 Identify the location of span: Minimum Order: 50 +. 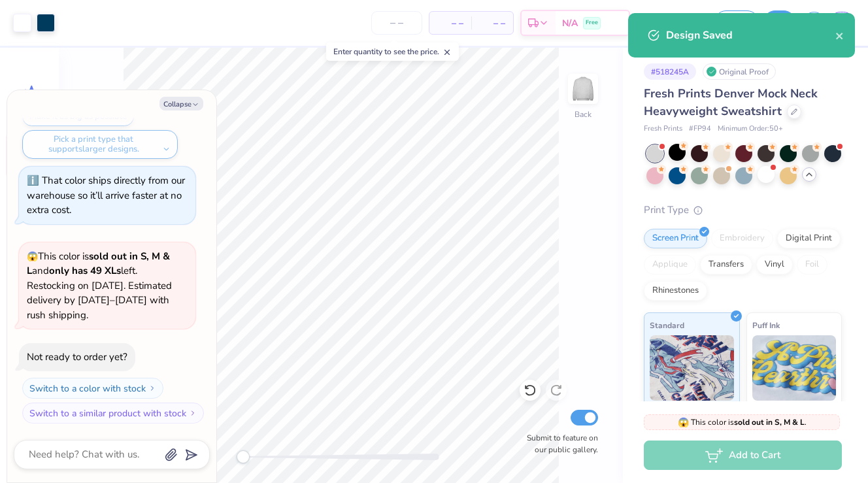
(751, 129).